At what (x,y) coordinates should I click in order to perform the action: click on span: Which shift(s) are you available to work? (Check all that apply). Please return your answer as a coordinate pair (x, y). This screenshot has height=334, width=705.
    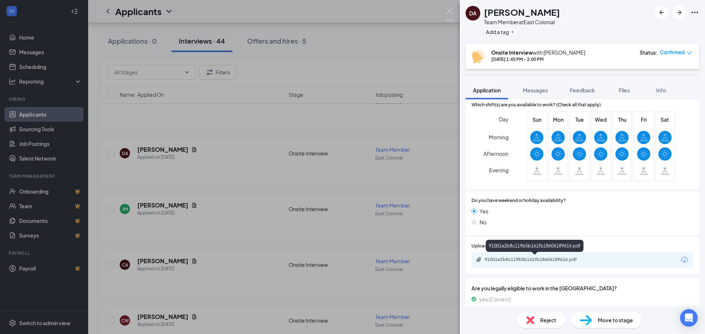
    Looking at the image, I should click on (536, 105).